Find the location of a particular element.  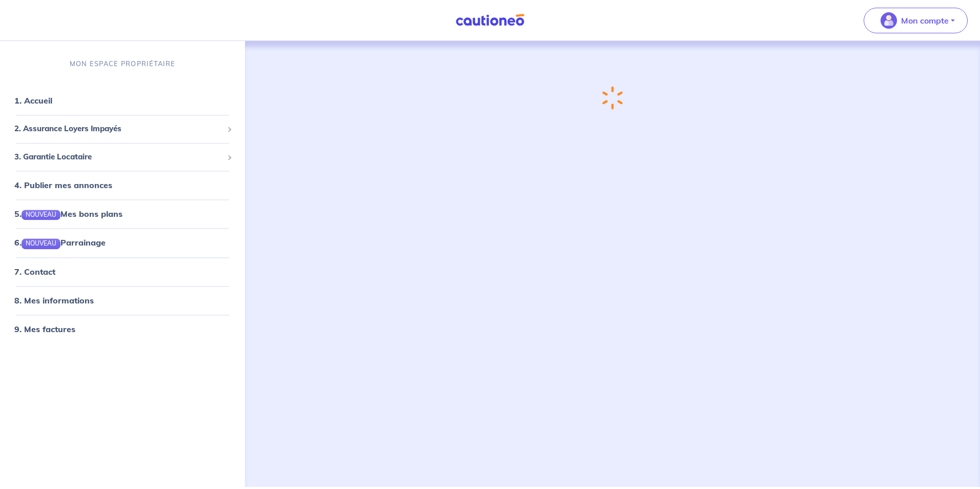

span: 3. Garantie Locataire is located at coordinates (118, 157).